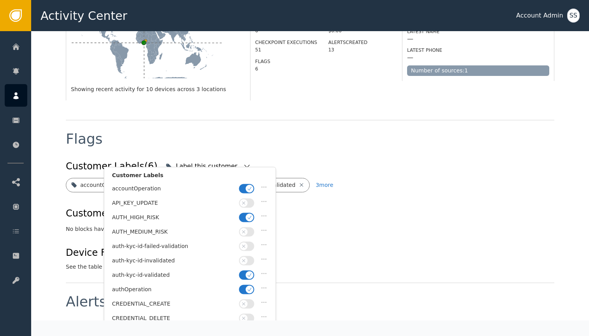 The width and height of the screenshot is (589, 336). I want to click on div: SS, so click(574, 16).